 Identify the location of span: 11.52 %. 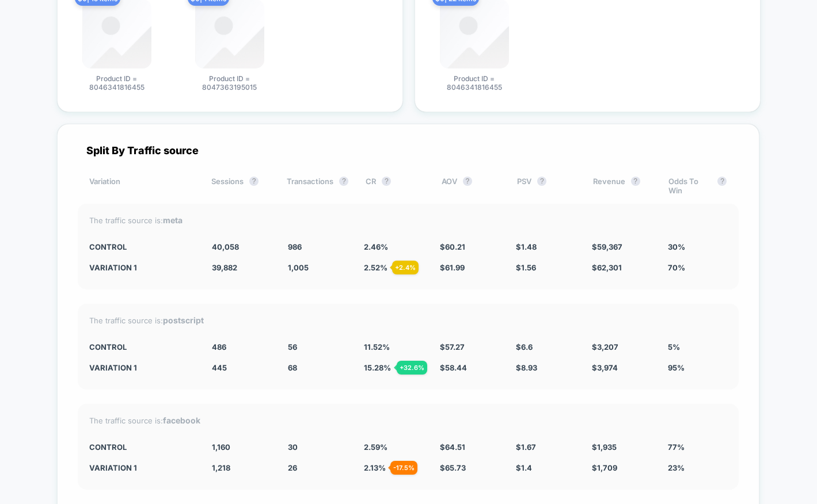
(377, 347).